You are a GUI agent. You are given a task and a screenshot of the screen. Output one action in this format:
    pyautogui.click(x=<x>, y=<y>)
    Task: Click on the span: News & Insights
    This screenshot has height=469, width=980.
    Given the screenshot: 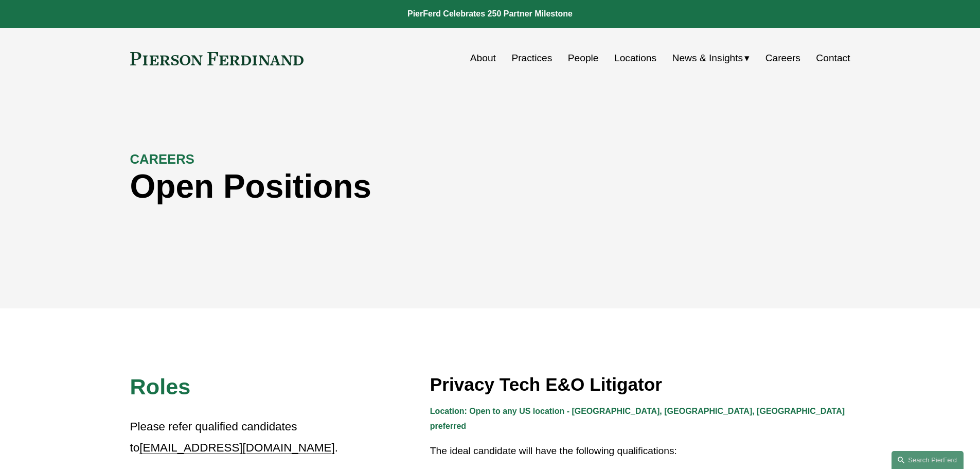 What is the action you would take?
    pyautogui.click(x=708, y=58)
    